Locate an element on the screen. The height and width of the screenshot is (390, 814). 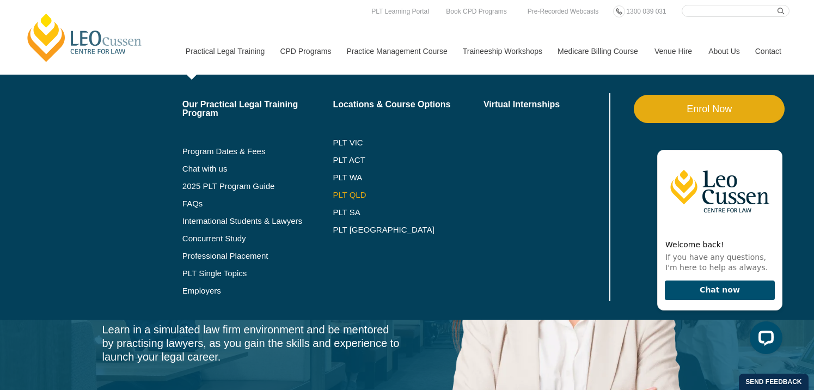
span: 1300 039 031 is located at coordinates (646, 11).